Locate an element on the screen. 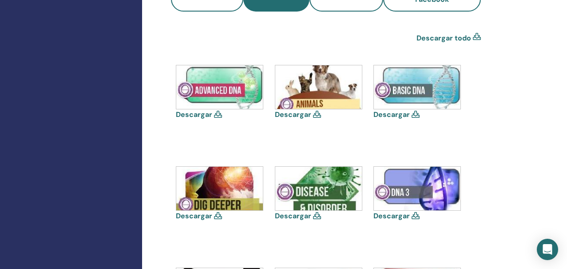 The width and height of the screenshot is (567, 269). div: Open Intercom Messenger is located at coordinates (548, 249).